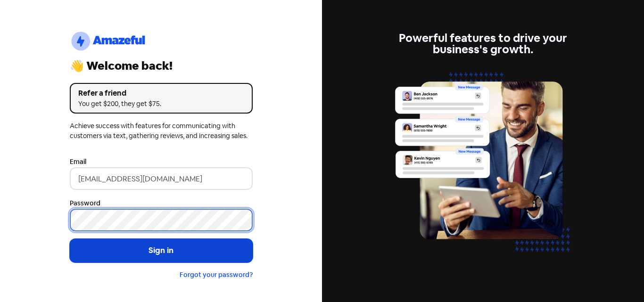 The width and height of the screenshot is (644, 302). Describe the element at coordinates (161, 251) in the screenshot. I see `button: Sign in` at that location.